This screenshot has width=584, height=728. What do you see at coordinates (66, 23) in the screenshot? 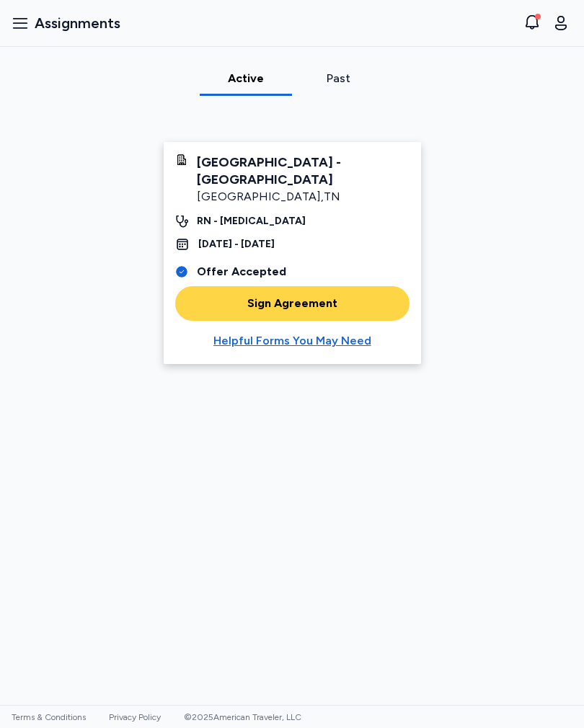
I see `button: Assignments` at bounding box center [66, 23].